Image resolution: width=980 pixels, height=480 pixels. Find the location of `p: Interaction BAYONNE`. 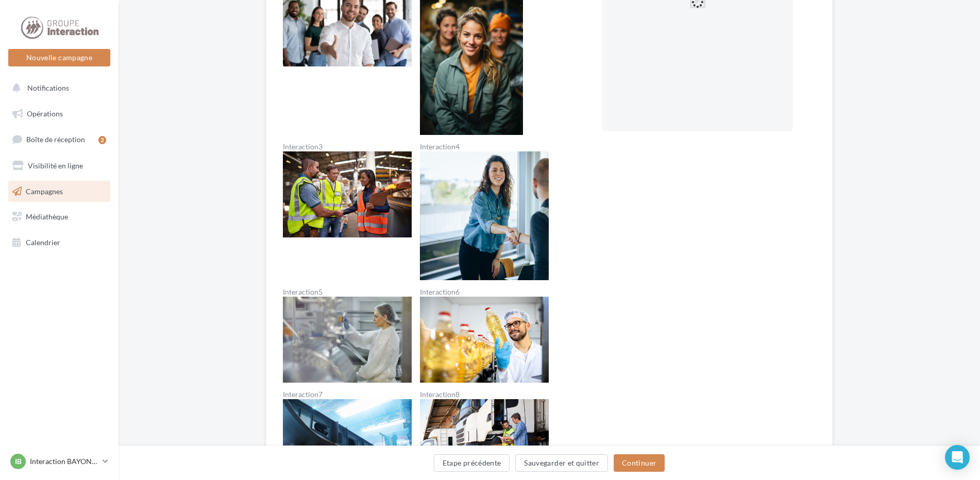

p: Interaction BAYONNE is located at coordinates (64, 461).